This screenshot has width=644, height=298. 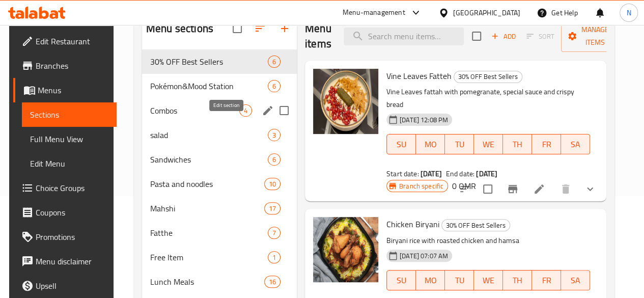 What do you see at coordinates (65, 66) in the screenshot?
I see `a: Branches` at bounding box center [65, 66].